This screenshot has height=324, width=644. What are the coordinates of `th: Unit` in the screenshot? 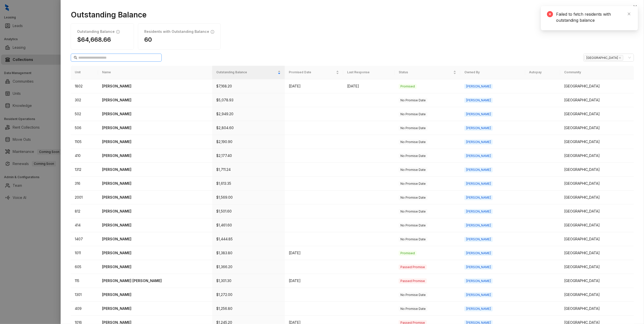 It's located at (85, 72).